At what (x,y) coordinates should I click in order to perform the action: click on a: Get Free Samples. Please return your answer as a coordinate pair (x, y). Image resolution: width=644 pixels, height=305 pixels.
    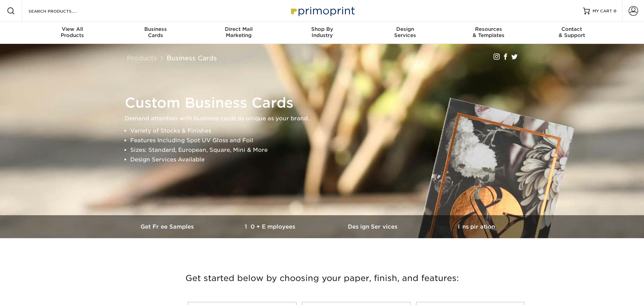
    Looking at the image, I should click on (168, 226).